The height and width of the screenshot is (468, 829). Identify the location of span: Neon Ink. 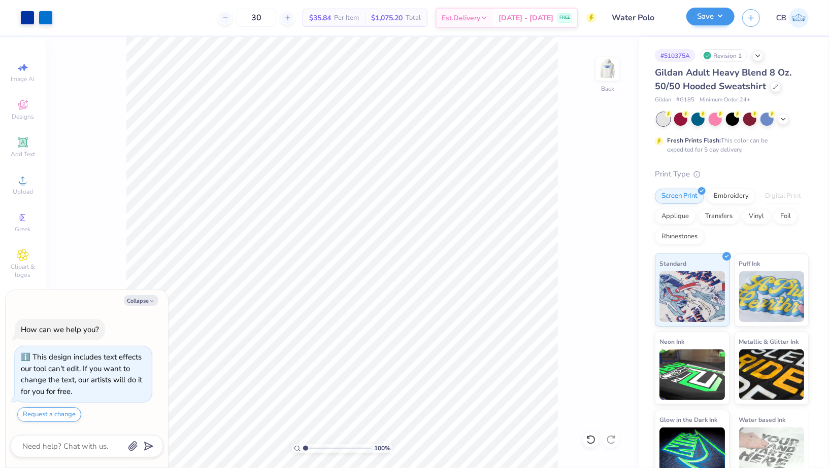
(671, 342).